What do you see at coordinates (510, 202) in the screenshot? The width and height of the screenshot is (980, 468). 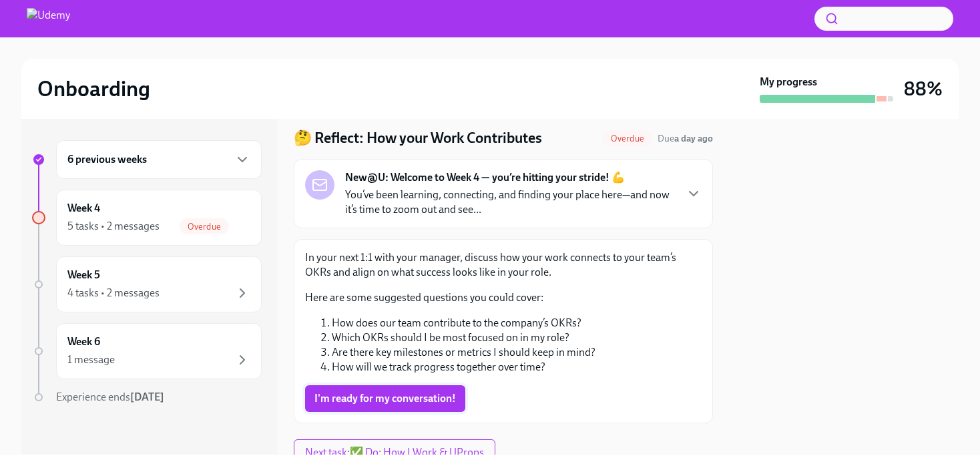 I see `p: You’ve been learning, connecting, and finding your place here—and now it’s time to zoom out and s...` at bounding box center [510, 202].